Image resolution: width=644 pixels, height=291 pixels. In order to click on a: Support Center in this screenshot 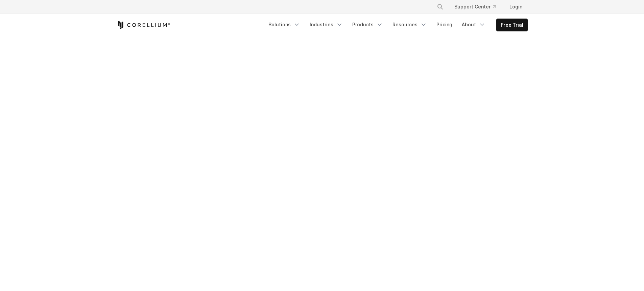, I will do `click(475, 7)`.